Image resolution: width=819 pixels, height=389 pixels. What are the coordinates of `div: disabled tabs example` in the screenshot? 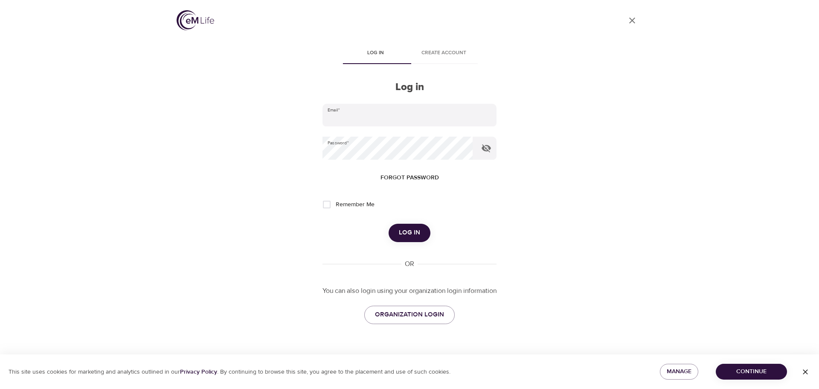 It's located at (410, 54).